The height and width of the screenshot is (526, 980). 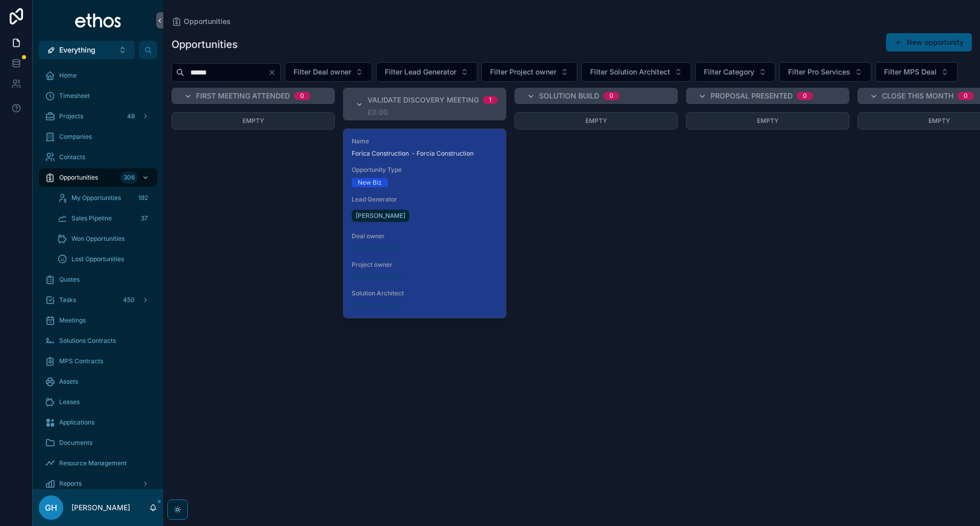 I want to click on span: Opportunity Type, so click(x=425, y=170).